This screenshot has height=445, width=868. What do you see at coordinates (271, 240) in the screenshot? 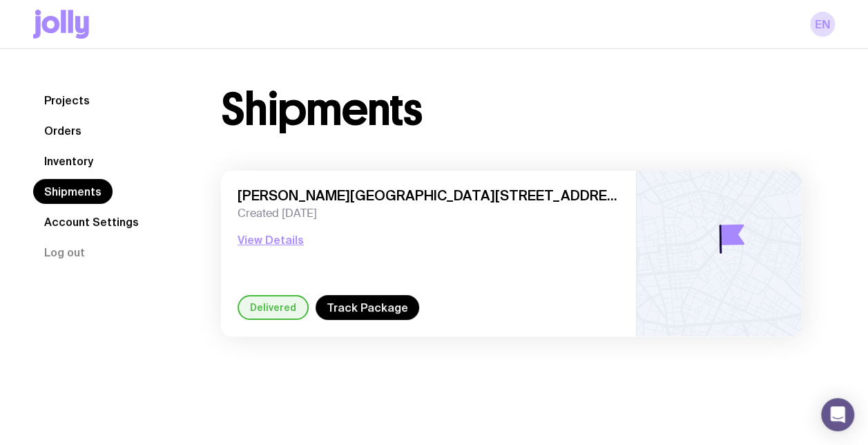
I see `button: View Details` at bounding box center [271, 240].